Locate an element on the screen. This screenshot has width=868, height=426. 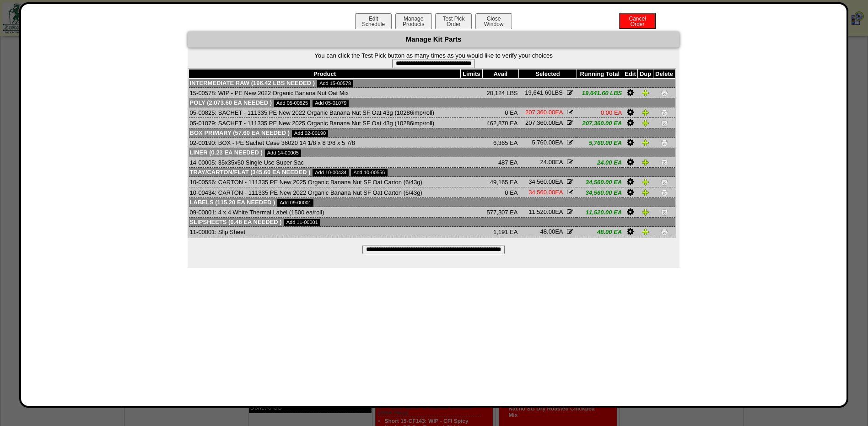
td: 14-00005: 35x35x50 Single Use Super Sac is located at coordinates (325, 162).